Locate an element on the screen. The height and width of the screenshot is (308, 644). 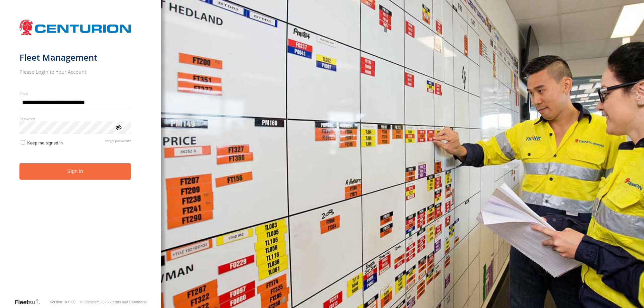
form: main is located at coordinates (81, 157).